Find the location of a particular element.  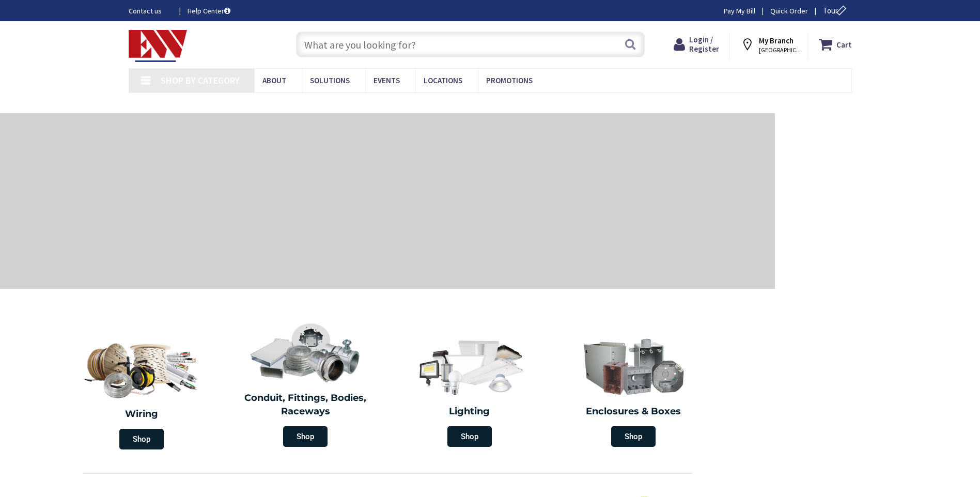

h2: Wiring is located at coordinates (142, 415).